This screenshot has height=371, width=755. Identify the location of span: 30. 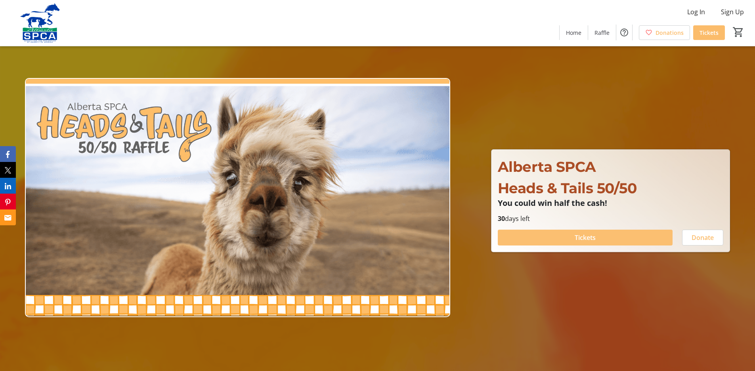
(501, 219).